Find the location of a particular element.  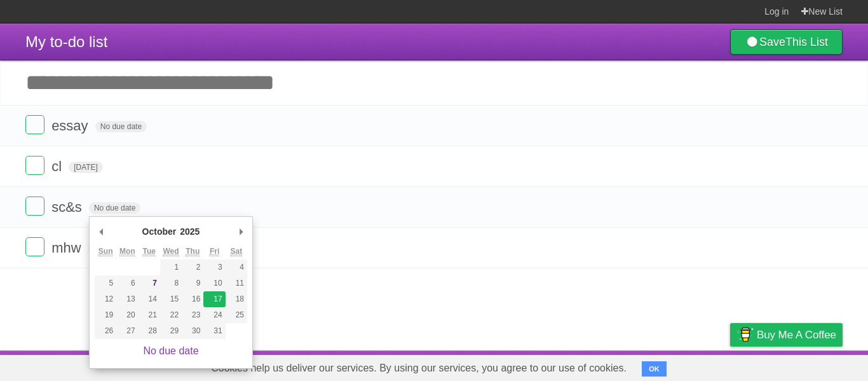

button: 22 is located at coordinates (171, 315).